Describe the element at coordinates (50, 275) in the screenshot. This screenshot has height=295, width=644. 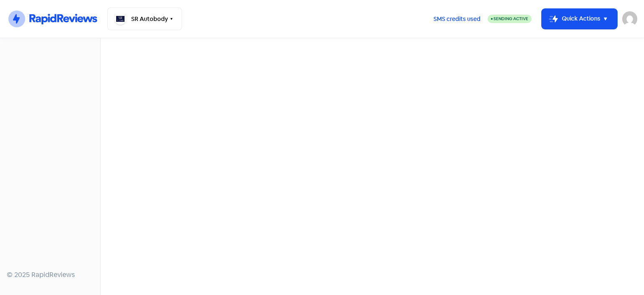
I see `div: © 2025 RapidReviews` at that location.